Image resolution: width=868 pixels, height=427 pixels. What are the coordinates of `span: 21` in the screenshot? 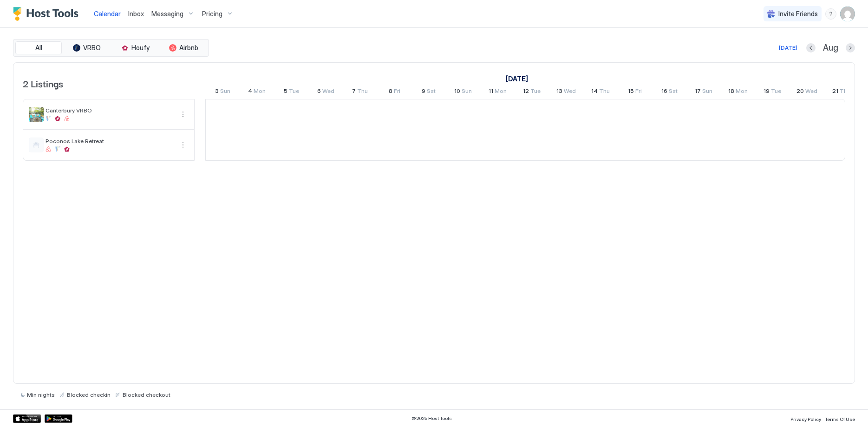 It's located at (835, 92).